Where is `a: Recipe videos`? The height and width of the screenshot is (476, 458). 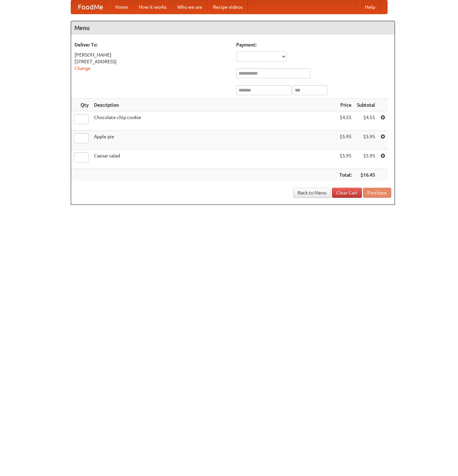 a: Recipe videos is located at coordinates (228, 7).